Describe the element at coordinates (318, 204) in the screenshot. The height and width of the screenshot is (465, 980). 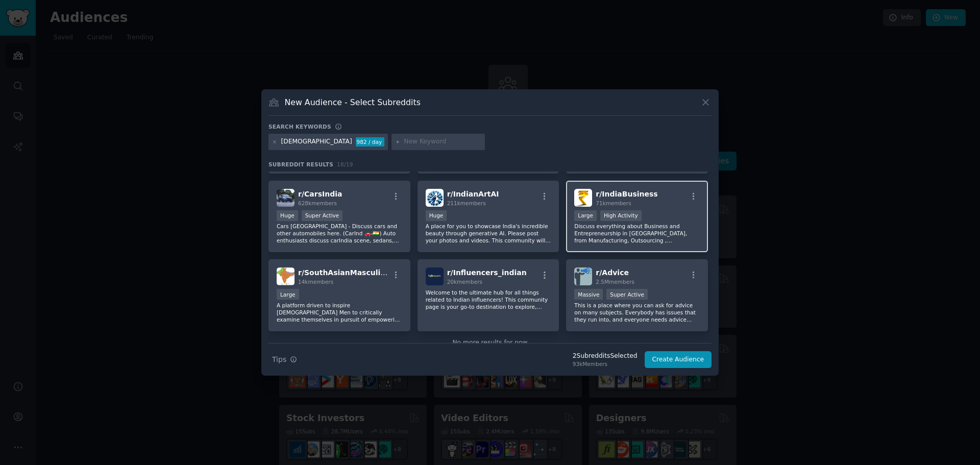
I see `span: 628k members` at that location.